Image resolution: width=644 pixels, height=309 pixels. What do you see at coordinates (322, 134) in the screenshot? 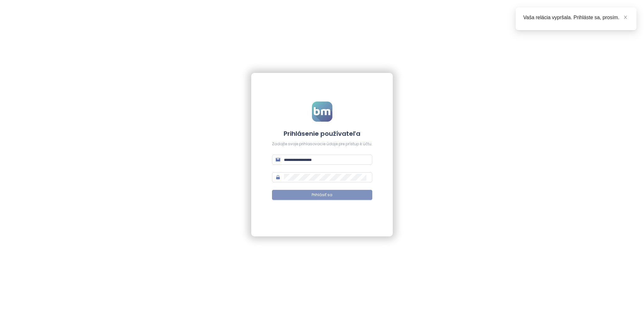
I see `h4: Prihlásenie používateľa` at bounding box center [322, 134].